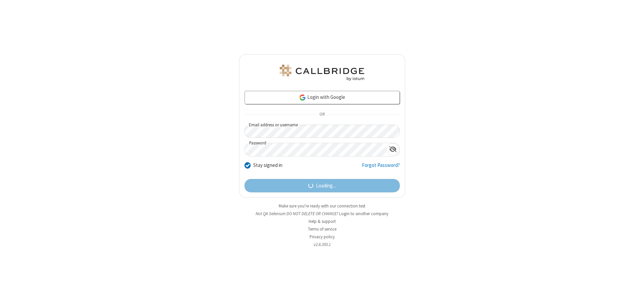 Image resolution: width=644 pixels, height=307 pixels. What do you see at coordinates (322, 244) in the screenshot?
I see `li: v2.6.350.1` at bounding box center [322, 244].